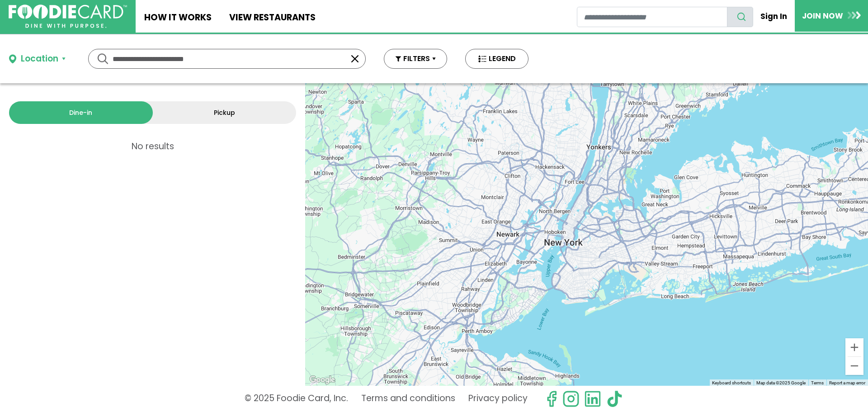 This screenshot has width=868, height=412. I want to click on button: Zoom in, so click(855, 348).